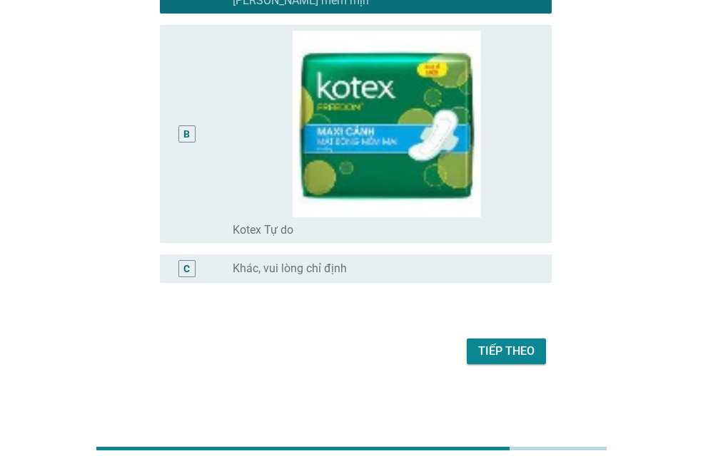  Describe the element at coordinates (386, 124) in the screenshot. I see `img: 87a52a9b-c0be-4267-a96a-ce67032137aa-image25.jpeg` at that location.